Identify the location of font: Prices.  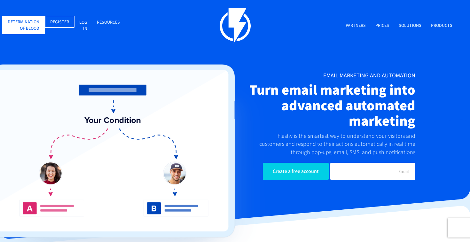
(382, 25).